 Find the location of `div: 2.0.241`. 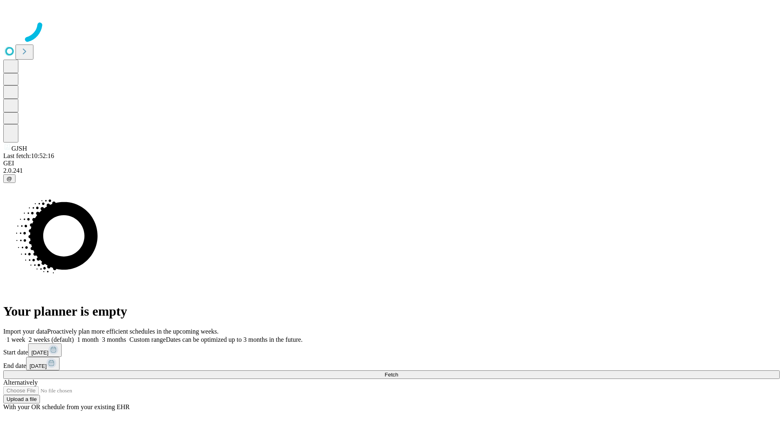

div: 2.0.241 is located at coordinates (392, 171).